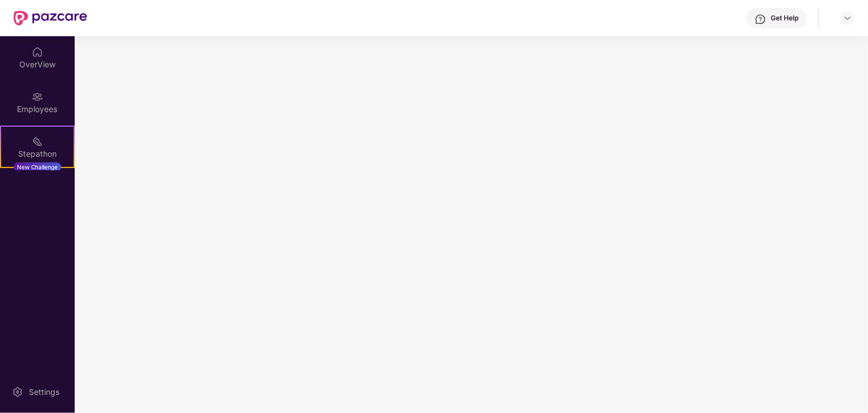 The height and width of the screenshot is (413, 868). I want to click on img: svg+xml;base64,PHN2ZyB4bWxucz0iaHR0cDovL3d3dy53My5vcmcvMjAwMC9zdmciIHdpZHRoPSIyMSIgaGVpZ2h0PSIyMC..., so click(38, 141).